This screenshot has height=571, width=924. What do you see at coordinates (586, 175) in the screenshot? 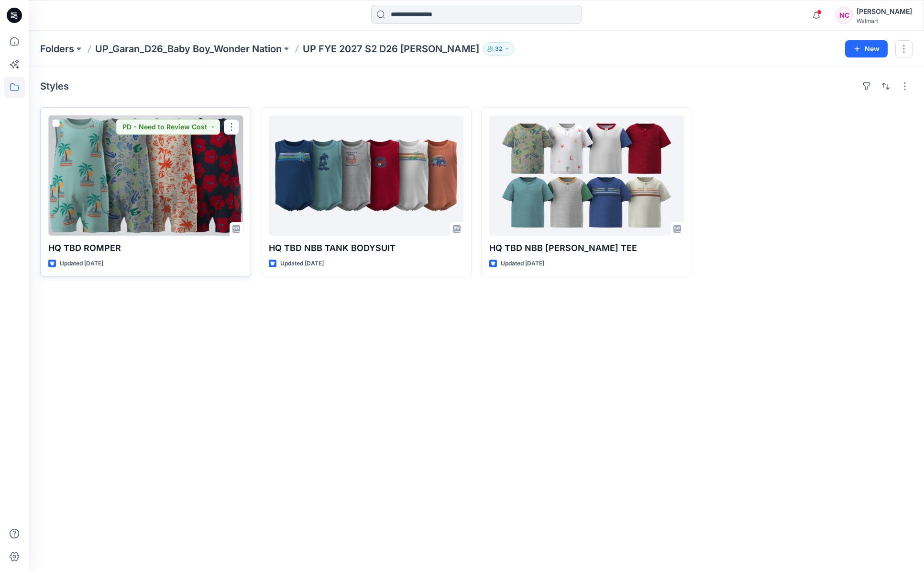
I see `a: HQ TBD NBB HENLY TEE` at bounding box center [586, 175].